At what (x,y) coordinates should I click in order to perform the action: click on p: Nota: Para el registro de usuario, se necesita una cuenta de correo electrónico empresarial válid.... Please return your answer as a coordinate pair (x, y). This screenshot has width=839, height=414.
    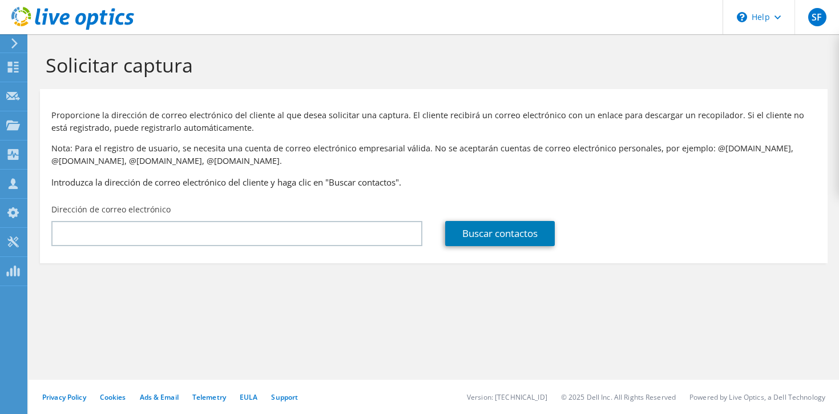
    Looking at the image, I should click on (434, 155).